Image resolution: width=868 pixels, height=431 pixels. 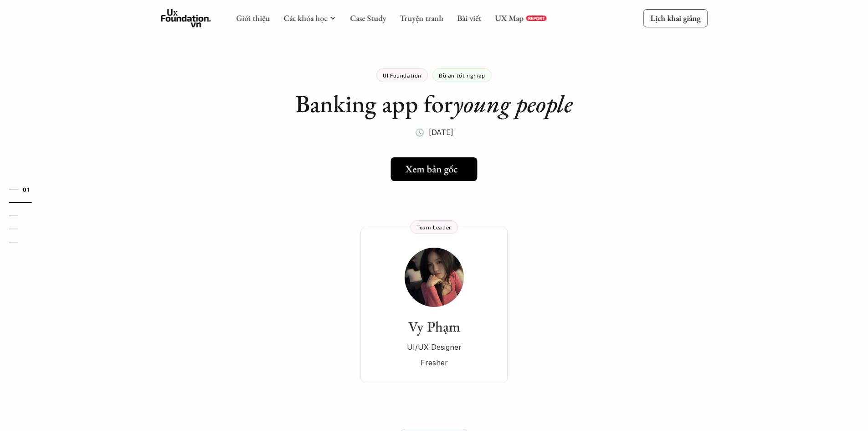 What do you see at coordinates (513, 104) in the screenshot?
I see `em: young people` at bounding box center [513, 104].